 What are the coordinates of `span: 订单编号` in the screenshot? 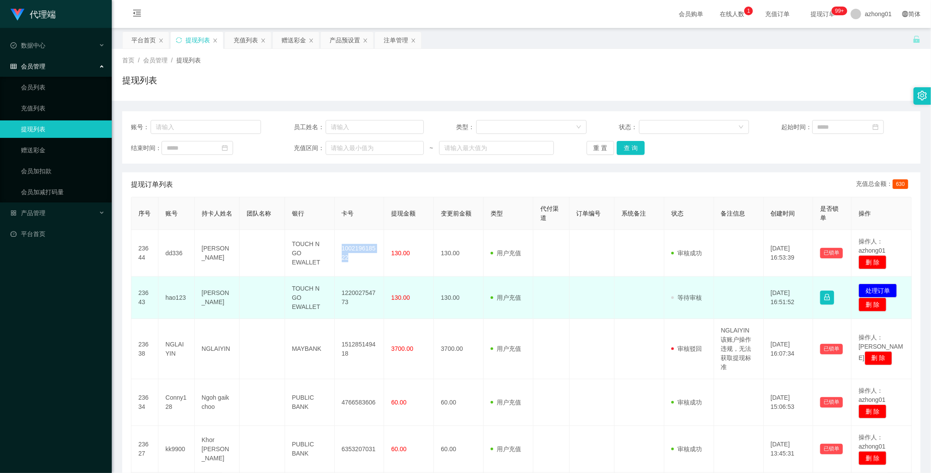 It's located at (589, 213).